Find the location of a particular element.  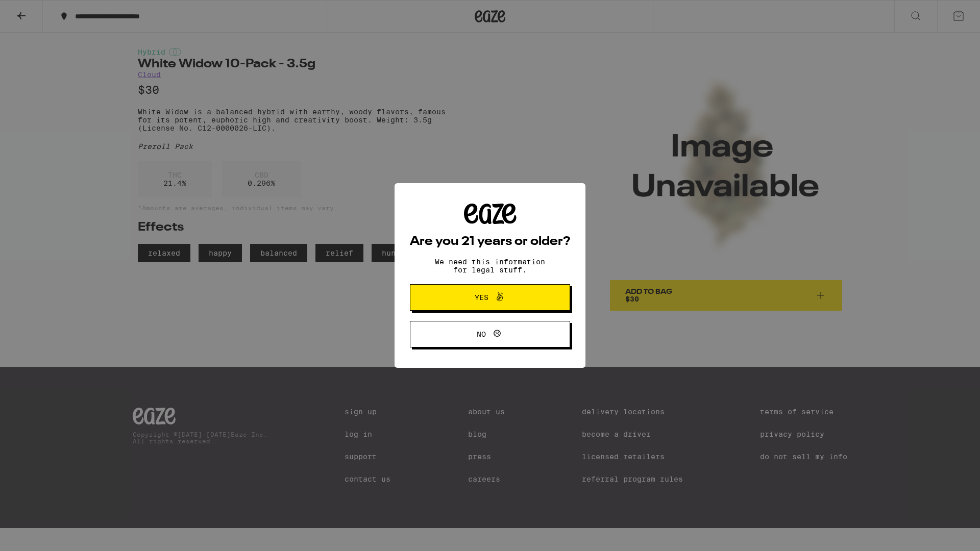

span: No is located at coordinates (481, 334).